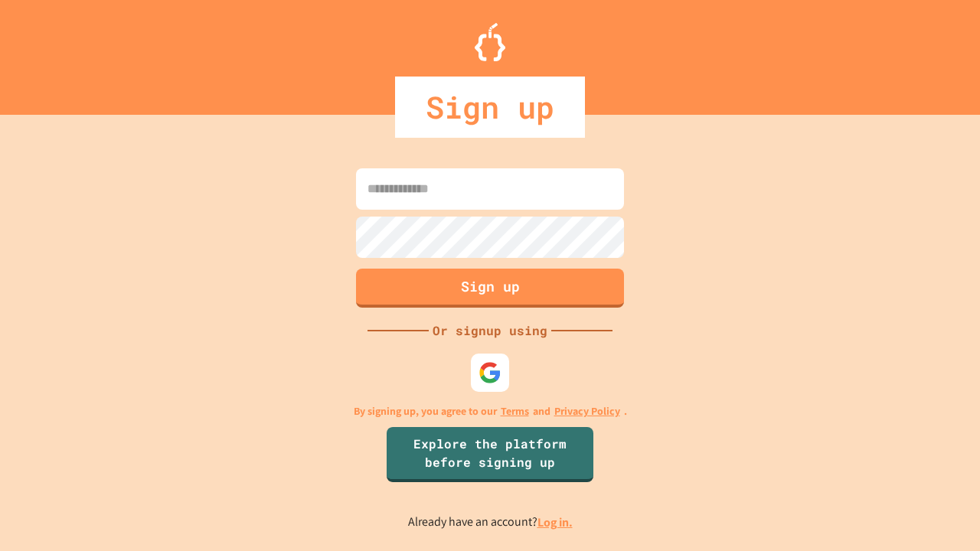 This screenshot has width=980, height=551. Describe the element at coordinates (490, 372) in the screenshot. I see `img: google-icon.svg` at that location.